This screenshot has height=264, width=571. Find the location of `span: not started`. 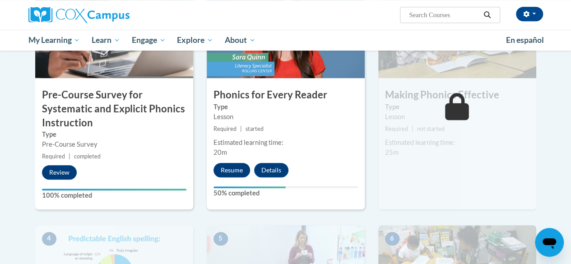

span: not started is located at coordinates (430, 129).